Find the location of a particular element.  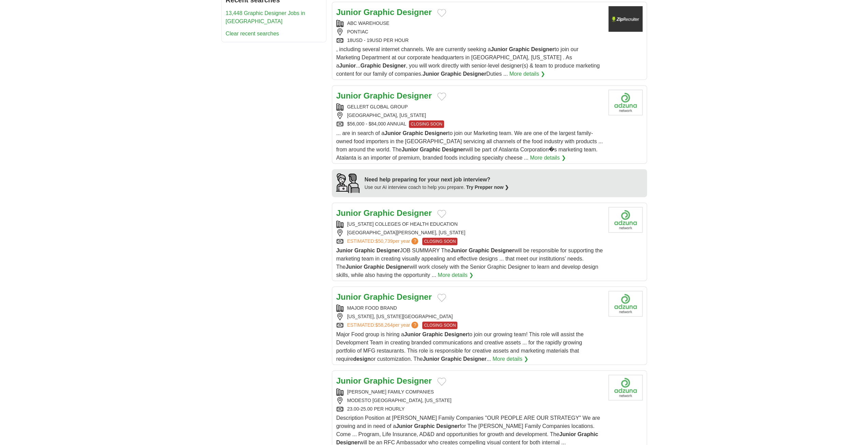

span: $58,264 is located at coordinates (384, 325).